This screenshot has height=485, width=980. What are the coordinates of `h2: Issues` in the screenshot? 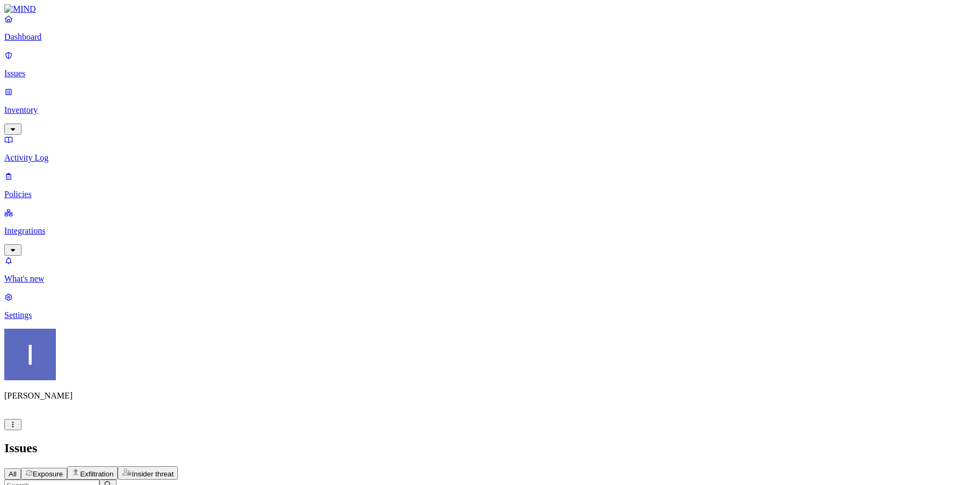 It's located at (490, 448).